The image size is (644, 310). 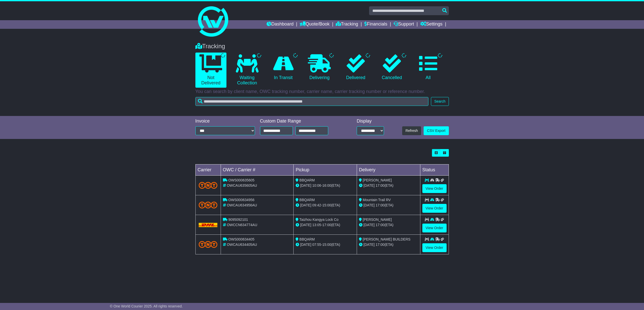 What do you see at coordinates (146, 306) in the screenshot?
I see `span: © One World Courier 2025. All rights reserved.` at bounding box center [146, 306].